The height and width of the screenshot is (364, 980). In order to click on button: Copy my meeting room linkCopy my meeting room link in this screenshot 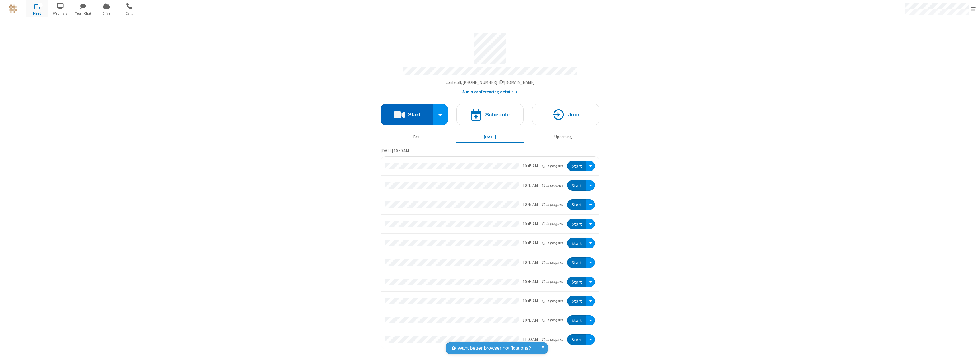, I will do `click(490, 83)`.